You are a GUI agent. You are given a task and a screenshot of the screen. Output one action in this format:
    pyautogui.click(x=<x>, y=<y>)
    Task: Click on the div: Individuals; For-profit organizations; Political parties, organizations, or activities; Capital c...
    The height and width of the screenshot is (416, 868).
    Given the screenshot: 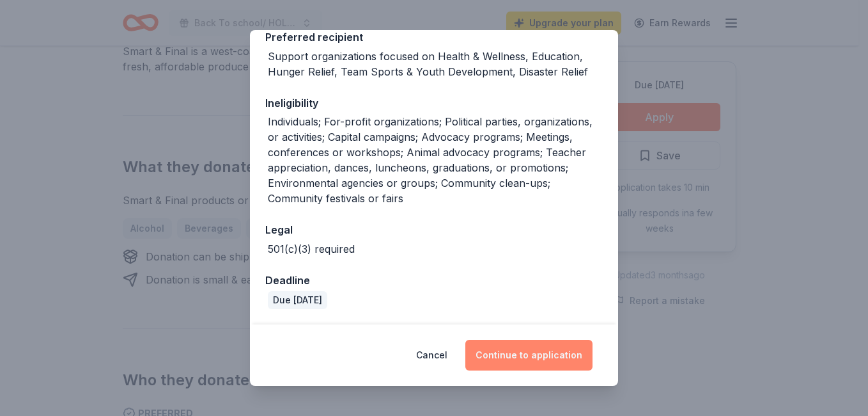 What is the action you would take?
    pyautogui.click(x=436, y=160)
    